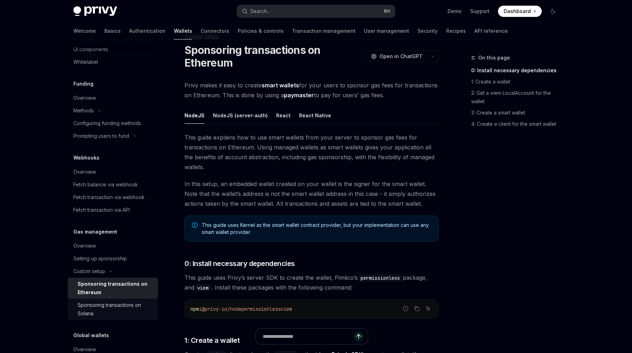 The width and height of the screenshot is (632, 353). Describe the element at coordinates (240, 115) in the screenshot. I see `button: NodeJS (server-auth)` at that location.